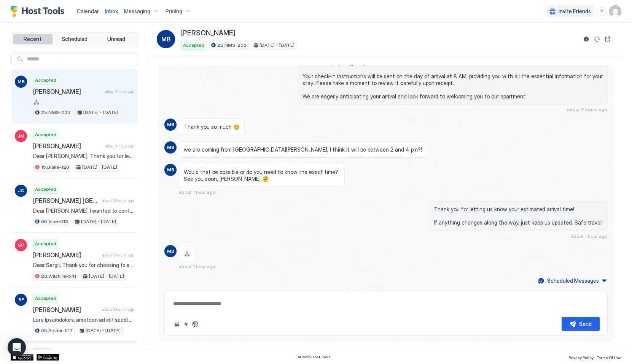 Image resolution: width=632 pixels, height=364 pixels. What do you see at coordinates (48, 357) in the screenshot?
I see `a: Google Play Store` at bounding box center [48, 357].